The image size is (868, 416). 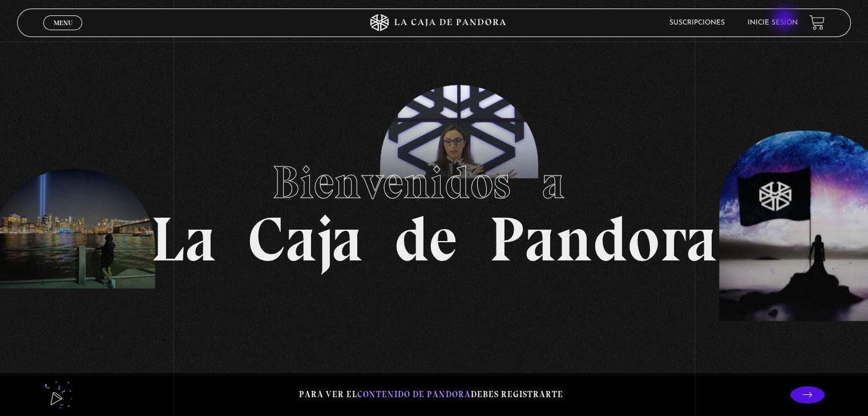 I want to click on a: Suscripciones, so click(x=697, y=23).